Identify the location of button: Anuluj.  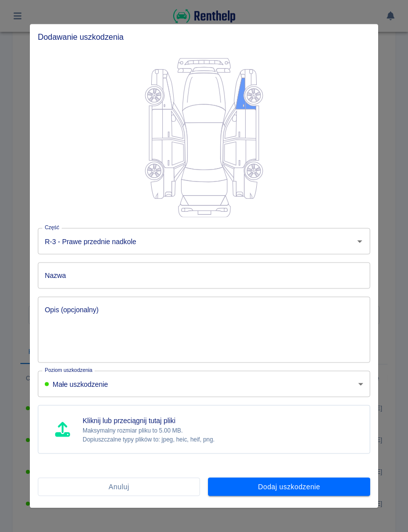
(119, 487).